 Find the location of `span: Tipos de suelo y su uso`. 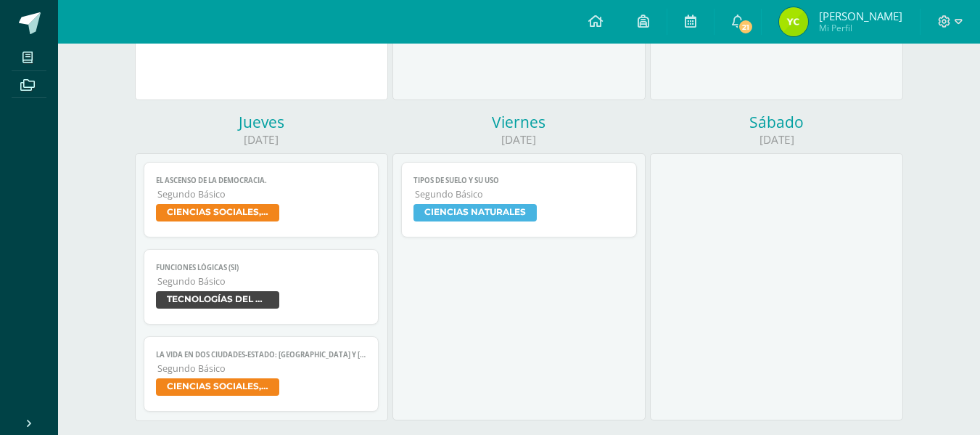

span: Tipos de suelo y su uso is located at coordinates (519, 180).